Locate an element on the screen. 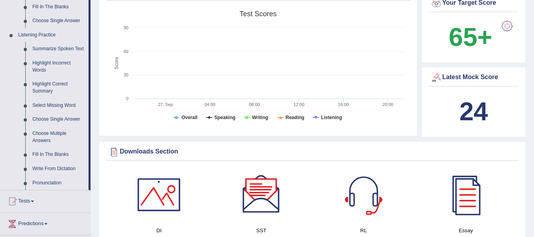 This screenshot has width=534, height=237. a: Write From Dictation is located at coordinates (58, 169).